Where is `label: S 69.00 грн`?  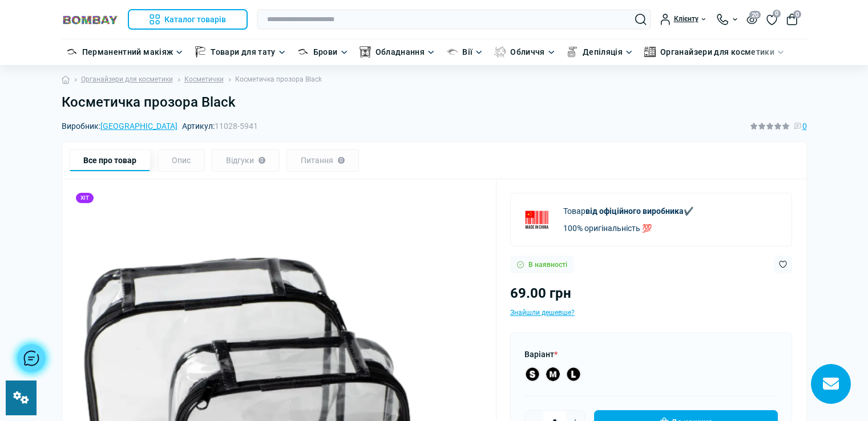 label: S 69.00 грн is located at coordinates (533, 374).